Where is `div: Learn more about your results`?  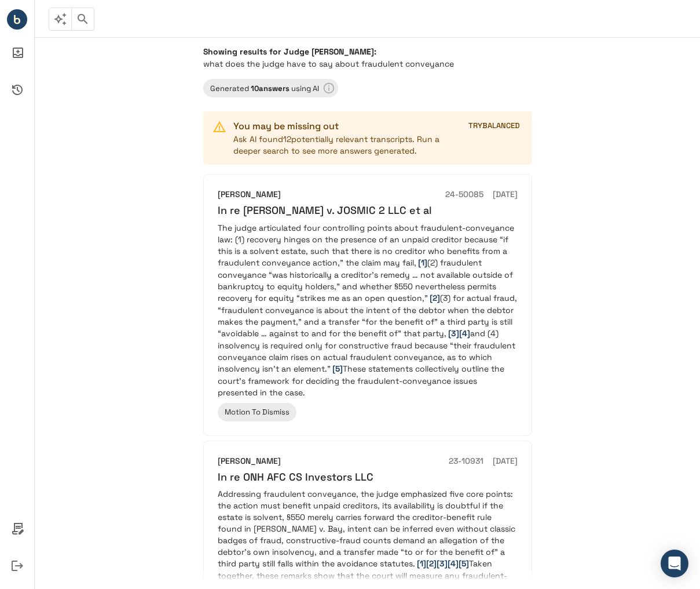 div: Learn more about your results is located at coordinates (270, 88).